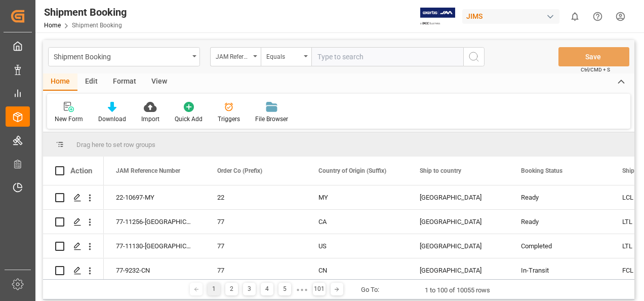 The height and width of the screenshot is (301, 644). Describe the element at coordinates (387, 57) in the screenshot. I see `input: Type to search` at that location.